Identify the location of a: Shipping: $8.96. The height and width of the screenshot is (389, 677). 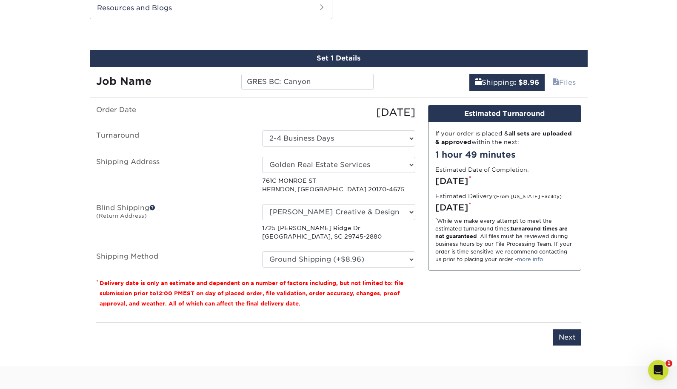
(507, 82).